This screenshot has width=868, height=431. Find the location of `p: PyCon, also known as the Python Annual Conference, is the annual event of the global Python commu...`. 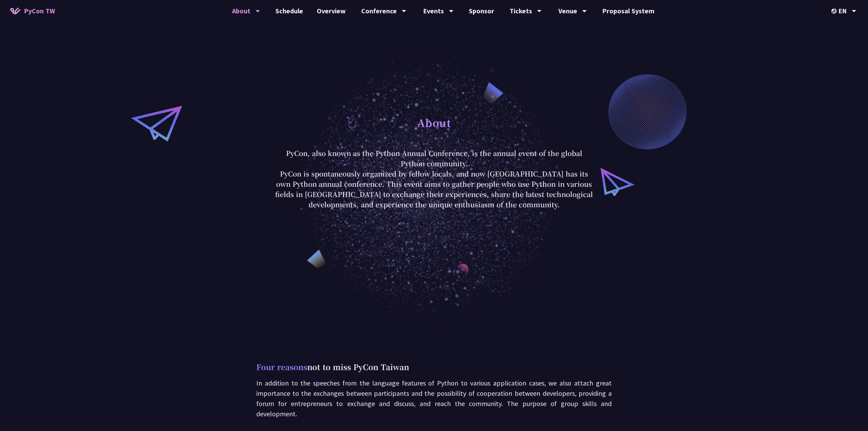

p: PyCon, also known as the Python Annual Conference, is the annual event of the global Python commu... is located at coordinates (434, 159).